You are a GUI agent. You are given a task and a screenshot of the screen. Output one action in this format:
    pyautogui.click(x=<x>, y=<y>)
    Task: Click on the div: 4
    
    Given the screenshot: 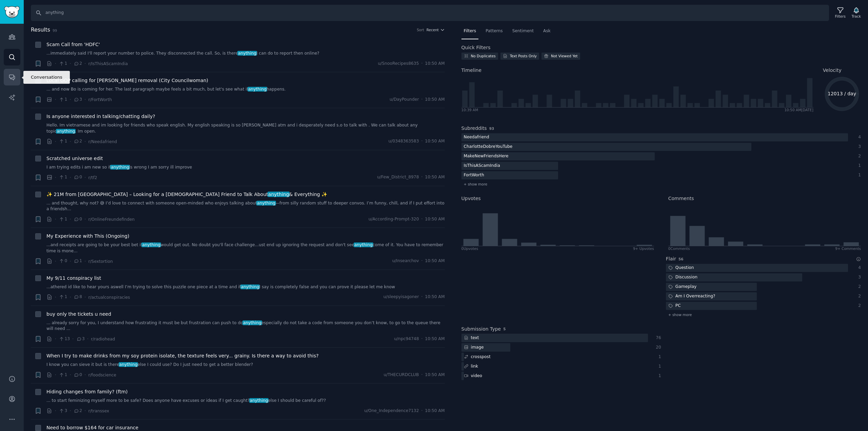 What is the action you would take?
    pyautogui.click(x=858, y=137)
    